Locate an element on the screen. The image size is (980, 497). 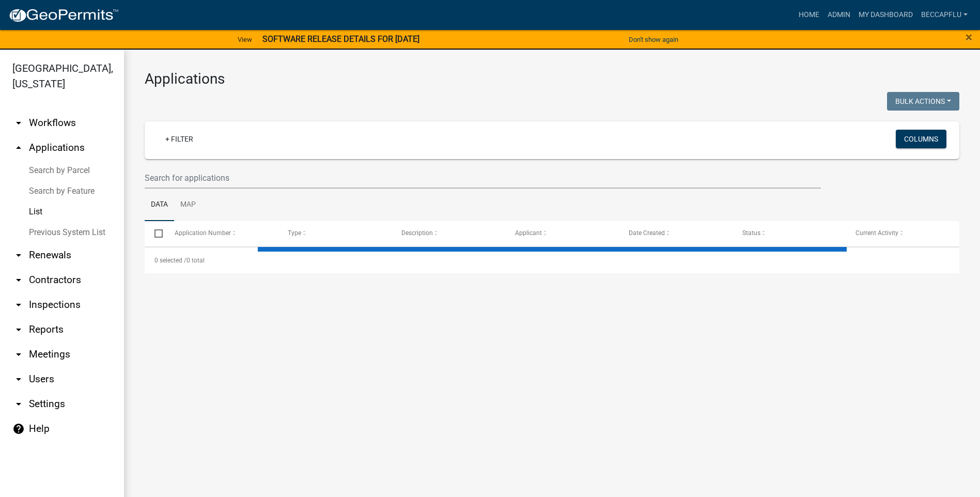
span: Date Created is located at coordinates (647, 233).